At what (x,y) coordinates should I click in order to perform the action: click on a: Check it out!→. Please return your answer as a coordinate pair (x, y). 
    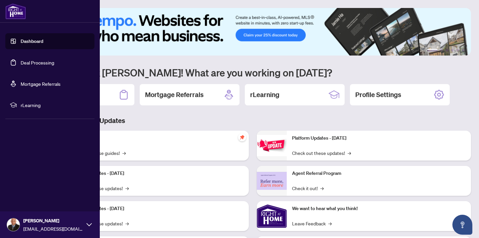
    Looking at the image, I should click on (308, 188).